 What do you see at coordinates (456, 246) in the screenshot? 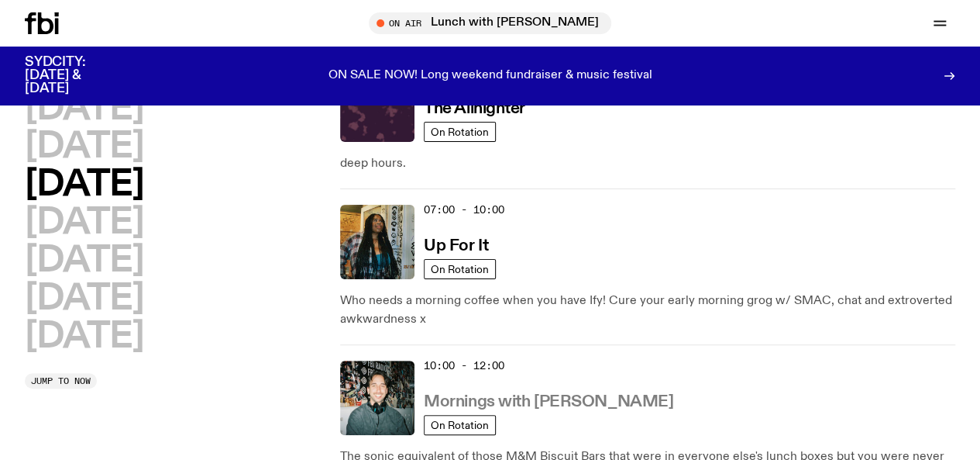
I see `h3: Up For It` at bounding box center [456, 246].